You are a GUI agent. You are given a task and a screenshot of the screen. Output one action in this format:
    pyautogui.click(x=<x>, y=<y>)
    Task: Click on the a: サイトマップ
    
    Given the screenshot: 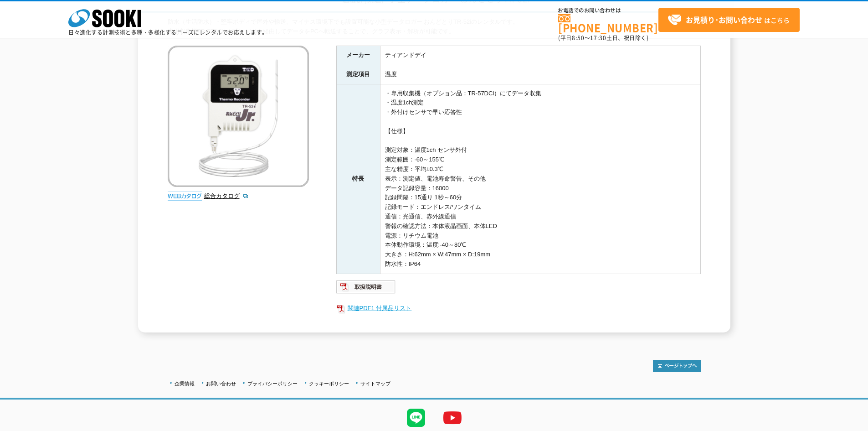 What is the action you would take?
    pyautogui.click(x=375, y=384)
    